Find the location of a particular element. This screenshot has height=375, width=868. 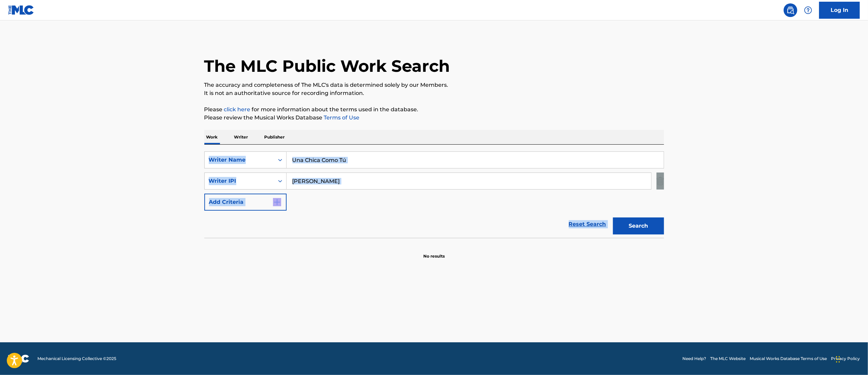

a: Log In is located at coordinates (840, 10).